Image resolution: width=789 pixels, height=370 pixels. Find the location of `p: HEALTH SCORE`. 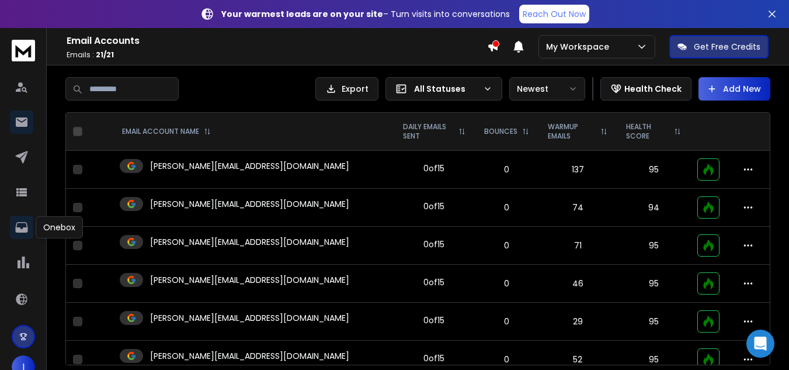

p: HEALTH SCORE is located at coordinates (648, 131).